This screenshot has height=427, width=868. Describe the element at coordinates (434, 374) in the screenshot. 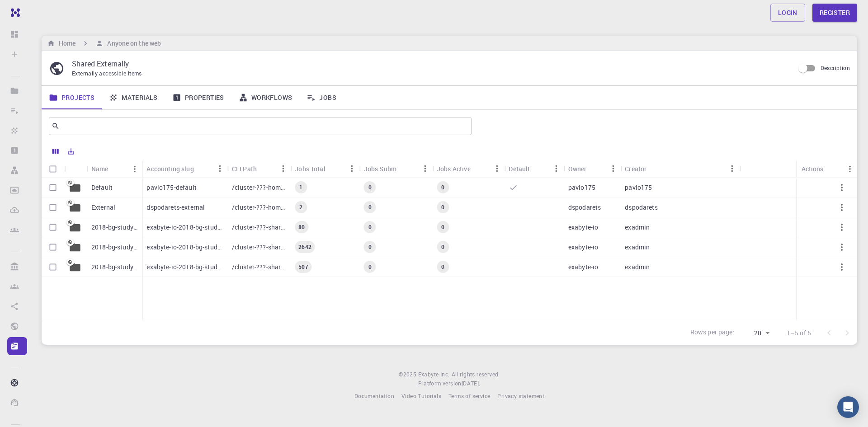

I see `span: Exabyte Inc.` at that location.